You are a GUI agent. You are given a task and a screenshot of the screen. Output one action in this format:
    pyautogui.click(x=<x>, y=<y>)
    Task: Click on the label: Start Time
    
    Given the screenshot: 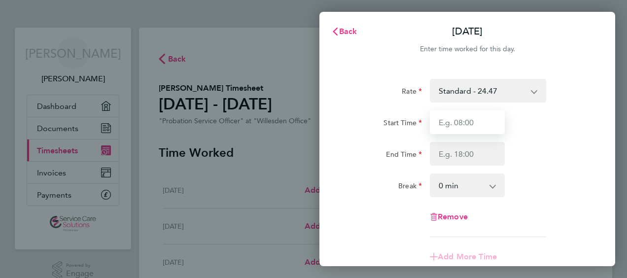 What is the action you would take?
    pyautogui.click(x=403, y=124)
    